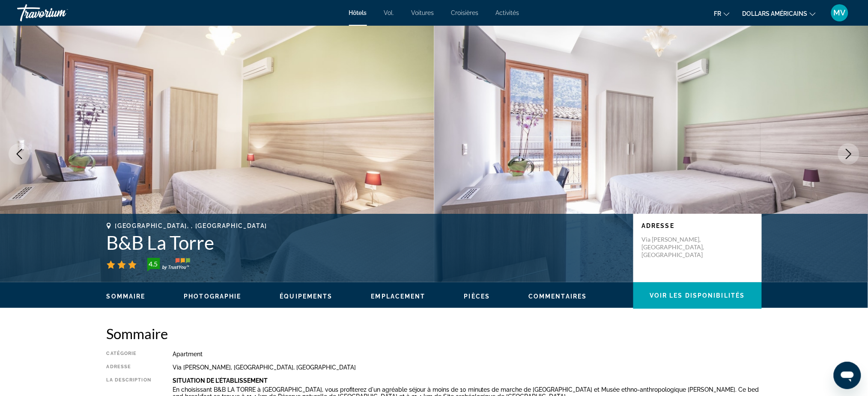 This screenshot has width=868, height=396. What do you see at coordinates (422, 13) in the screenshot?
I see `font: Voitures` at bounding box center [422, 13].